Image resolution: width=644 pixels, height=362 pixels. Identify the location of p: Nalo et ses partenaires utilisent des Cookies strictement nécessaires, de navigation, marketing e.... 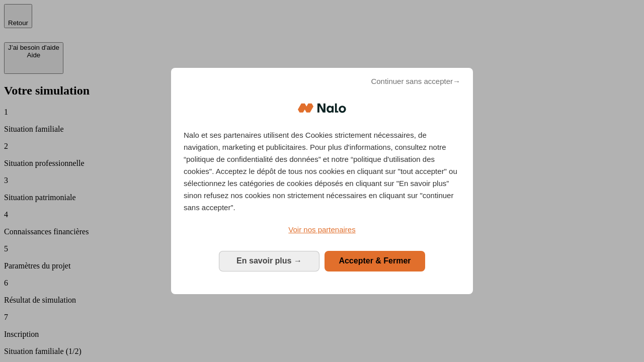
(322, 171).